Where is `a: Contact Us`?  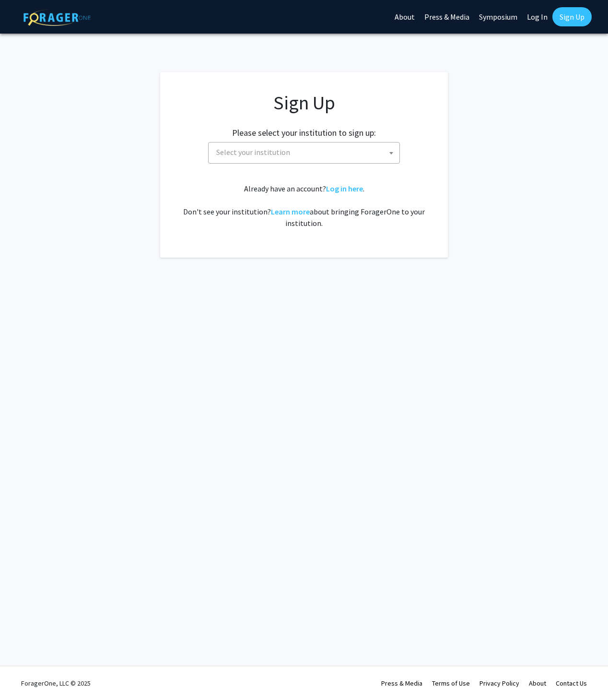 a: Contact Us is located at coordinates (571, 683).